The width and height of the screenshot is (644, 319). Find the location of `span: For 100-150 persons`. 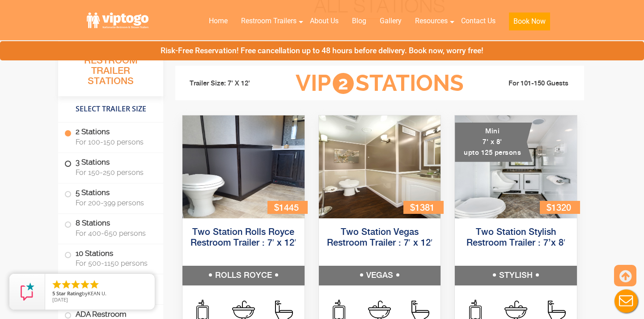

span: For 100-150 persons is located at coordinates (114, 142).